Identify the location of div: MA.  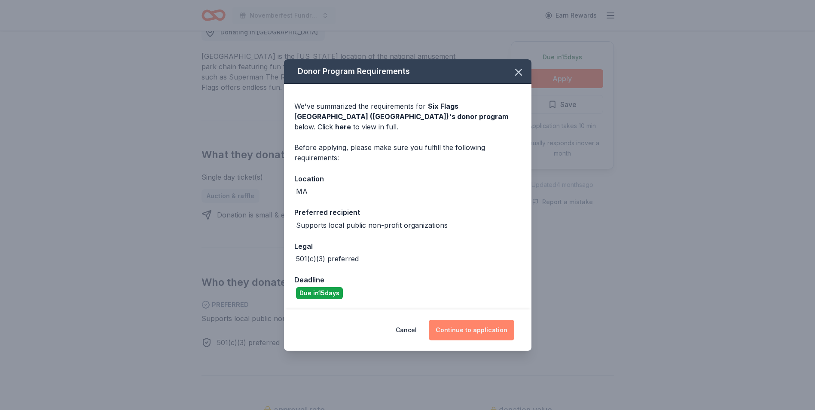
(302, 191).